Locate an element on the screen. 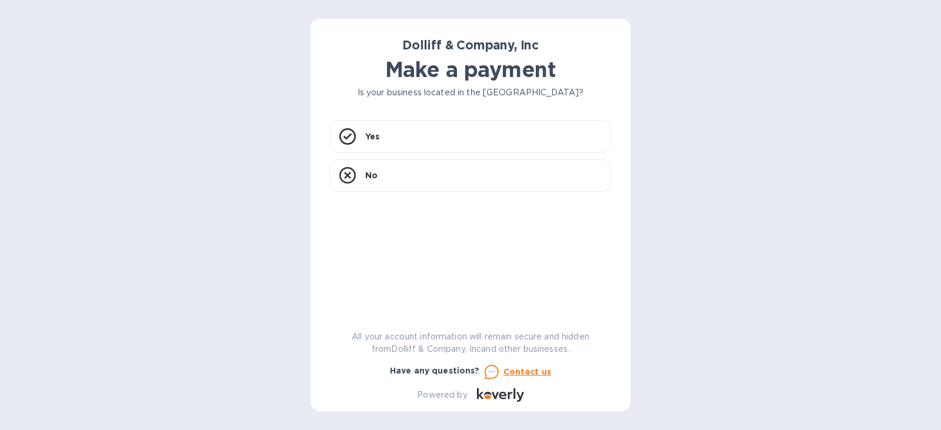 The width and height of the screenshot is (941, 430). b: Dolliff & Company, Inc is located at coordinates (470, 45).